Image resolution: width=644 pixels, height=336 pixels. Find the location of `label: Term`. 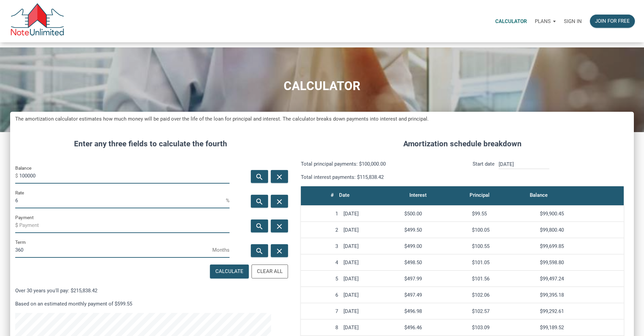

label: Term is located at coordinates (21, 242).